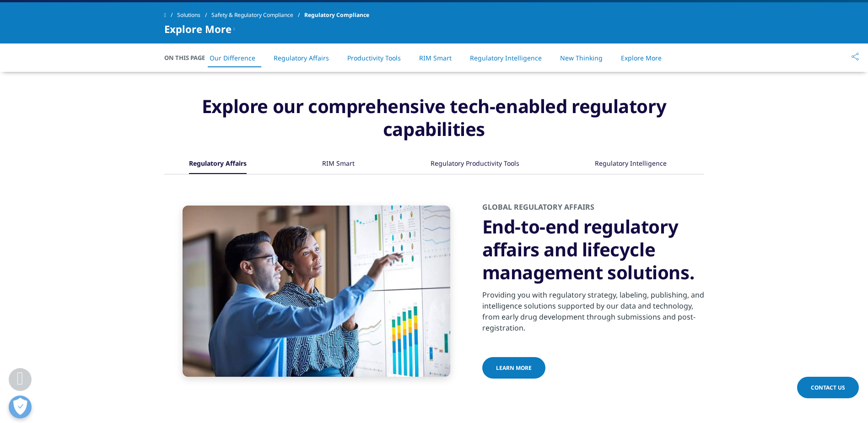 The width and height of the screenshot is (868, 423). I want to click on span: On This Page, so click(189, 58).